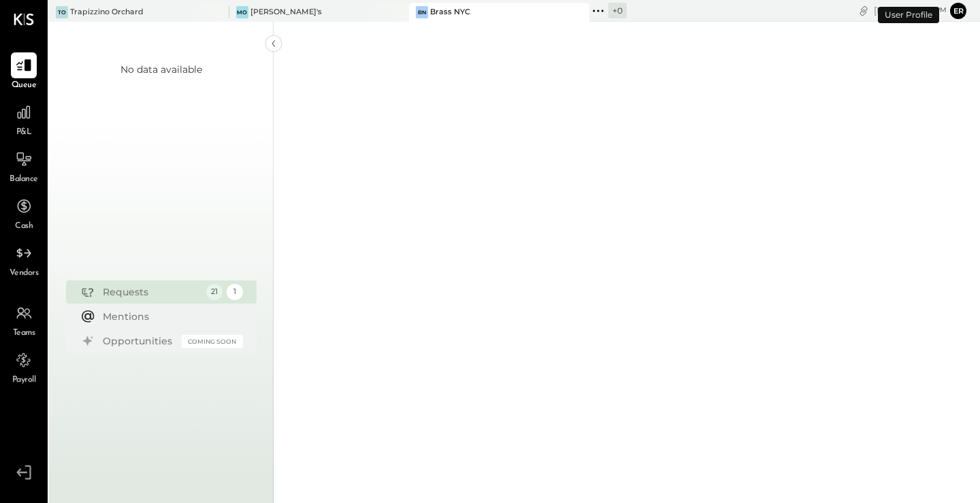 The image size is (980, 503). I want to click on a: Teams, so click(24, 320).